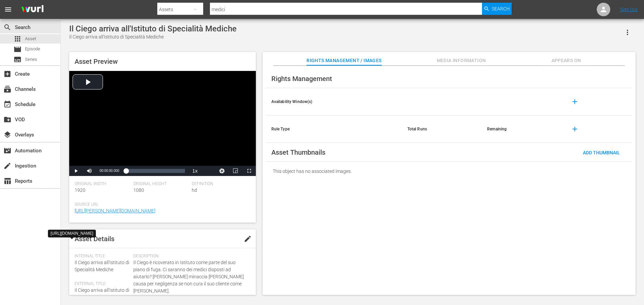 Image resolution: width=644 pixels, height=305 pixels. What do you see at coordinates (8, 166) in the screenshot?
I see `span: Ingestion` at bounding box center [8, 166].